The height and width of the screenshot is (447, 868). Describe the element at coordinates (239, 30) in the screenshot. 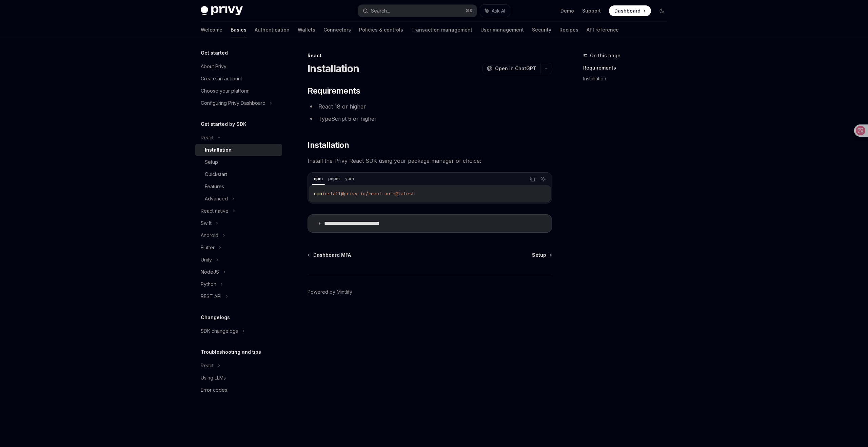

I see `a: Basics` at that location.